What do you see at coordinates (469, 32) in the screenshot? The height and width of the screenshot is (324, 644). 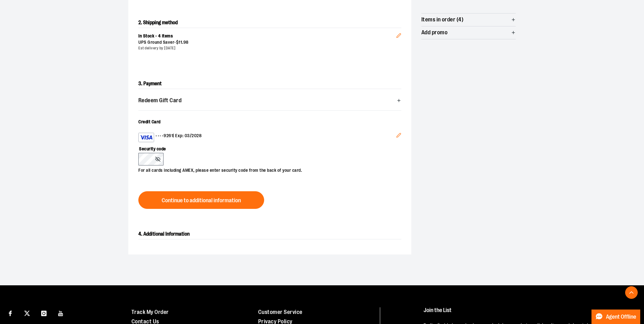 I see `button: Add promo` at bounding box center [469, 32].